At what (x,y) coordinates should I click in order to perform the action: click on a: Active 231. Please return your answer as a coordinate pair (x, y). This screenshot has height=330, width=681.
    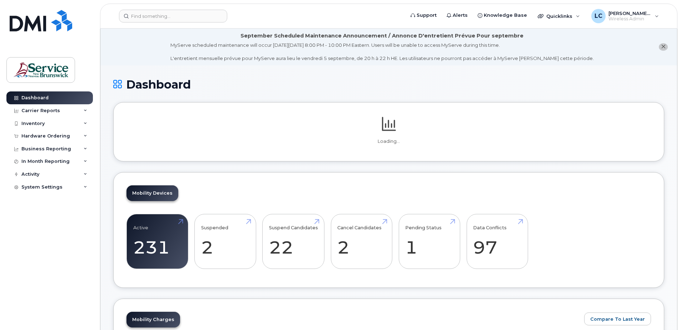
    Looking at the image, I should click on (157, 242).